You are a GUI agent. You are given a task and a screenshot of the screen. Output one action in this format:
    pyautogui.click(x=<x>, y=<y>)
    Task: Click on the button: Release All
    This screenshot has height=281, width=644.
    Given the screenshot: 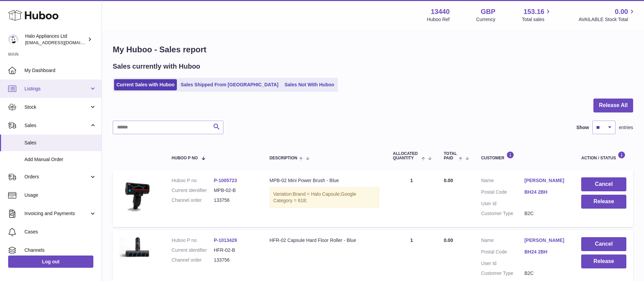 What is the action you would take?
    pyautogui.click(x=613, y=105)
    